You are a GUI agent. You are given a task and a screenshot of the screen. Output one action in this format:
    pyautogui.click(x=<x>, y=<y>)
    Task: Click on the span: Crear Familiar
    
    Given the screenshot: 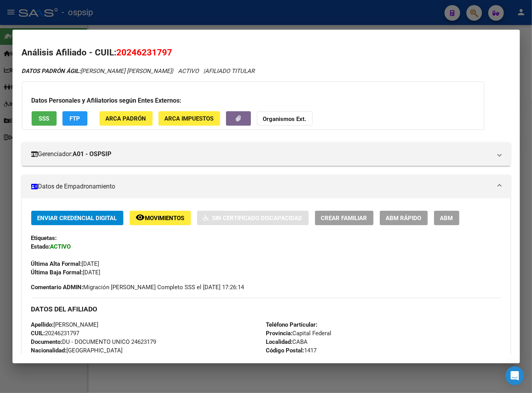 What is the action you would take?
    pyautogui.click(x=344, y=218)
    